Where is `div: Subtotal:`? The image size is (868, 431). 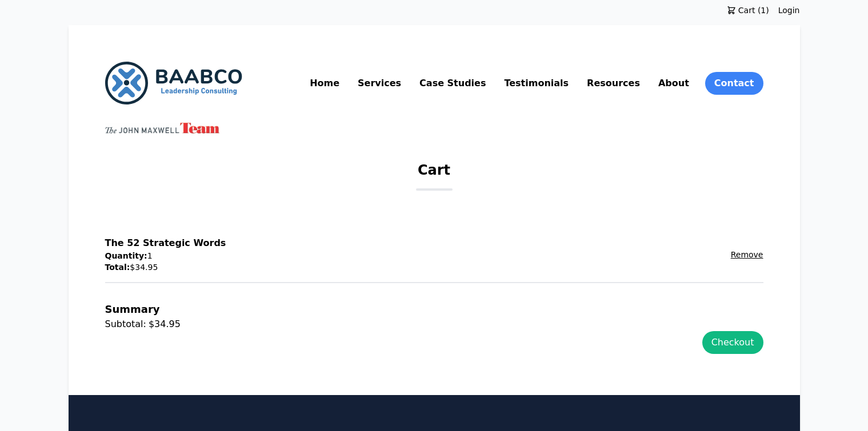
div: Subtotal: is located at coordinates (127, 324).